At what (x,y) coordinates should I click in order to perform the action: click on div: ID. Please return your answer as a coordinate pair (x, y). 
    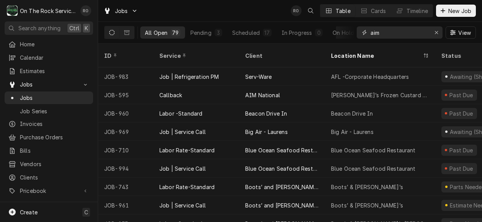
    Looking at the image, I should click on (125, 56).